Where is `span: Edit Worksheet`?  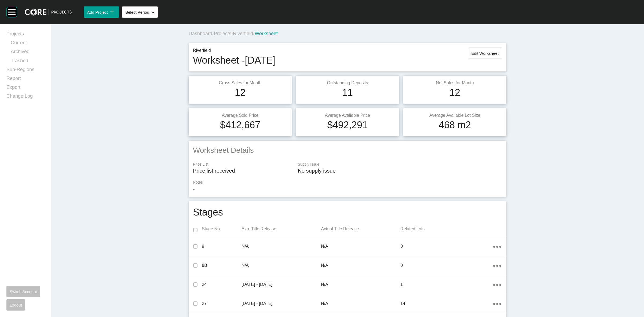
span: Edit Worksheet is located at coordinates (485, 53).